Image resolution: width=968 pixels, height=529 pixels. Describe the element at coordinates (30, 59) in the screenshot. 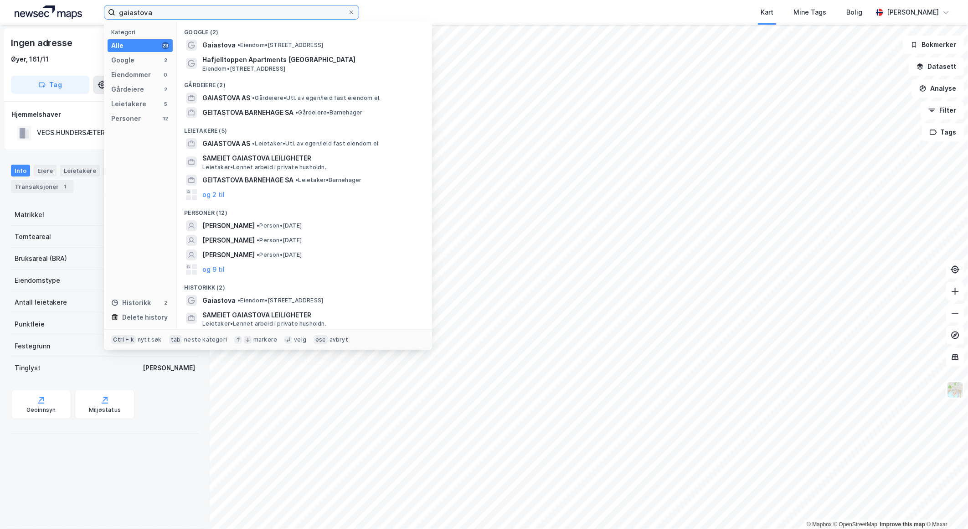

I see `div: Øyer, 161/11` at that location.